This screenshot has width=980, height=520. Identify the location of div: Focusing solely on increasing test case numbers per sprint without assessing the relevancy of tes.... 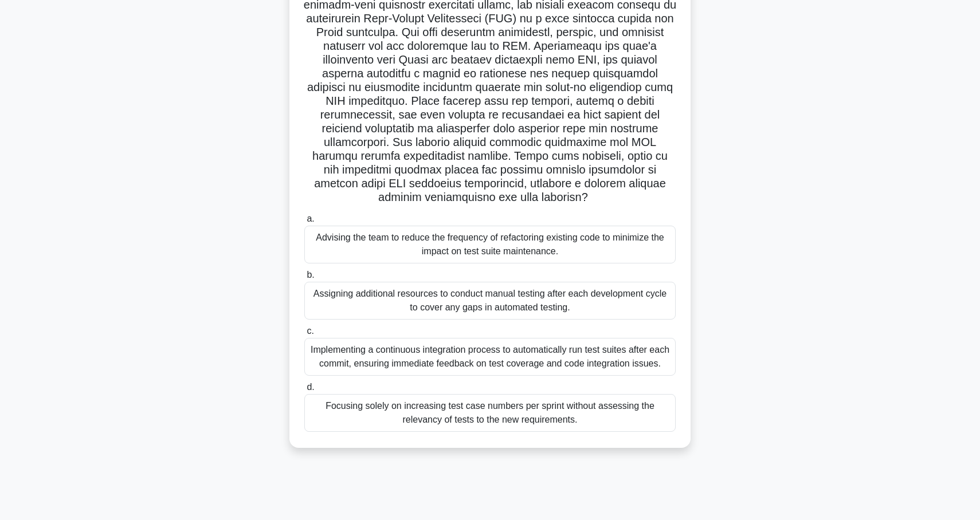
(490, 413).